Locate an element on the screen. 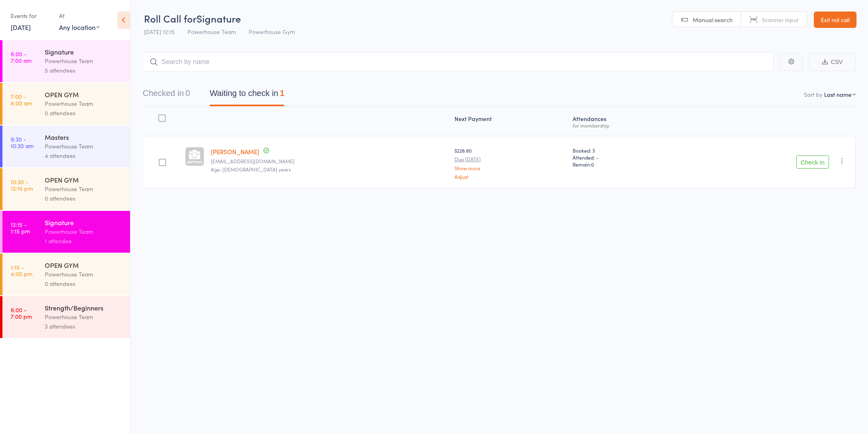  span: Manual search is located at coordinates (713, 19).